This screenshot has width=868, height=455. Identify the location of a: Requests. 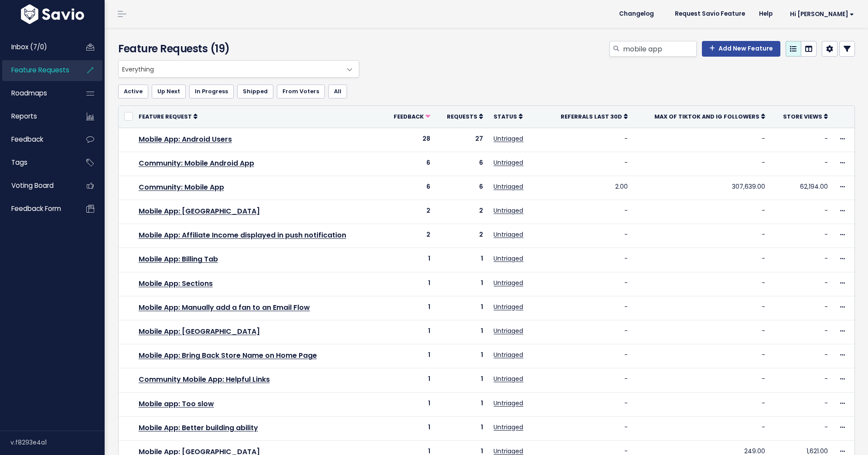
(465, 116).